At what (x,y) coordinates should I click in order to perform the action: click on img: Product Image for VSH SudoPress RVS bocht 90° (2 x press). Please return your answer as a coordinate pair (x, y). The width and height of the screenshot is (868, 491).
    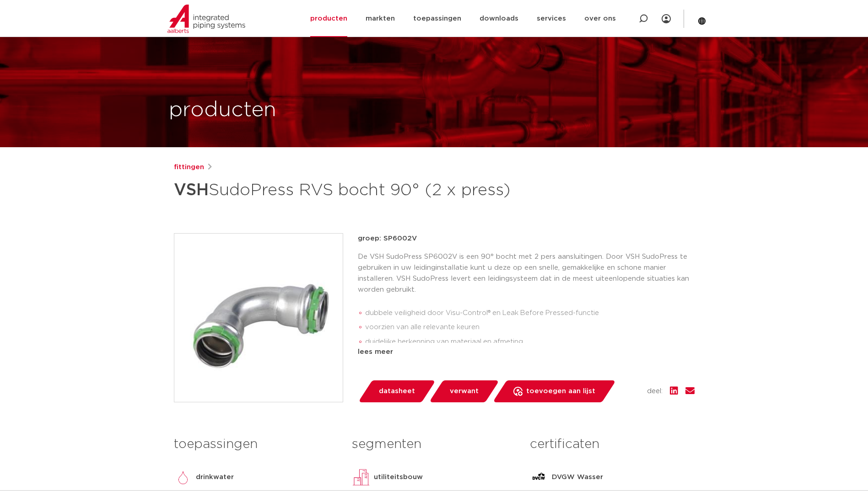
    Looking at the image, I should click on (259, 318).